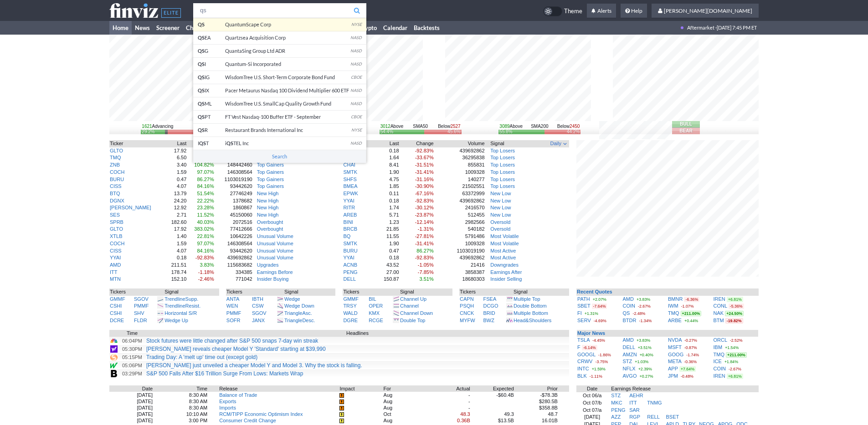 The width and height of the screenshot is (868, 425). Describe the element at coordinates (258, 306) in the screenshot. I see `a: CSW` at that location.